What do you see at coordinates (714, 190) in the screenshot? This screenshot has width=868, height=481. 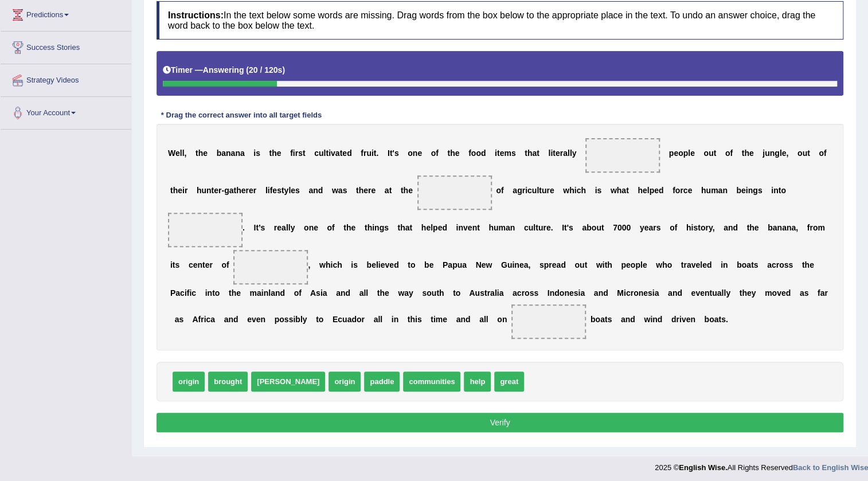 I see `b: m` at bounding box center [714, 190].